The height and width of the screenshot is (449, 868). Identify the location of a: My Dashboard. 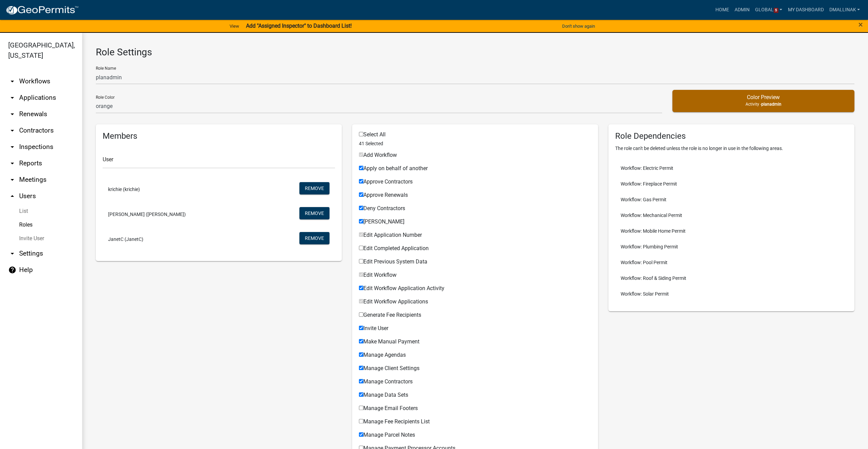
(805, 10).